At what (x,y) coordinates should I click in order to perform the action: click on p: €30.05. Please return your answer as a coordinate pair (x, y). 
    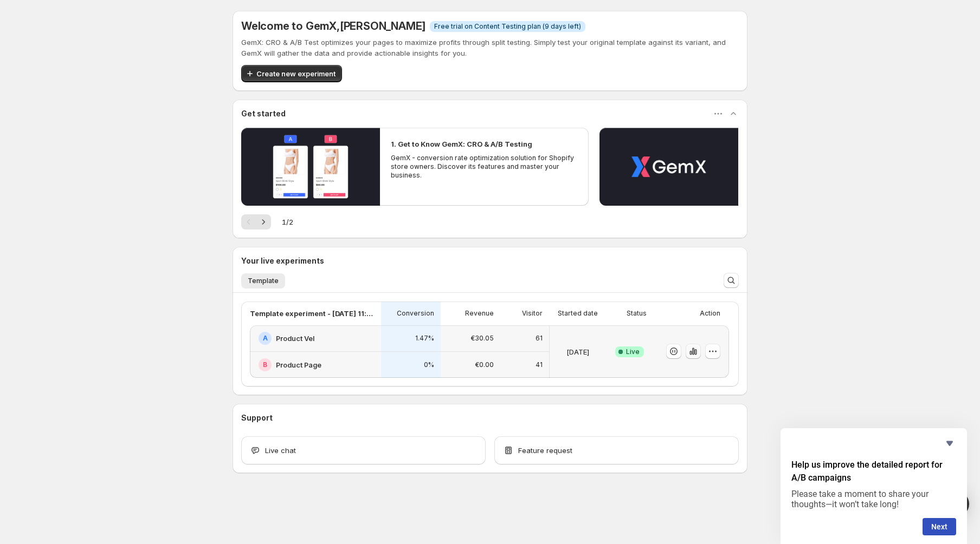
    Looking at the image, I should click on (482, 338).